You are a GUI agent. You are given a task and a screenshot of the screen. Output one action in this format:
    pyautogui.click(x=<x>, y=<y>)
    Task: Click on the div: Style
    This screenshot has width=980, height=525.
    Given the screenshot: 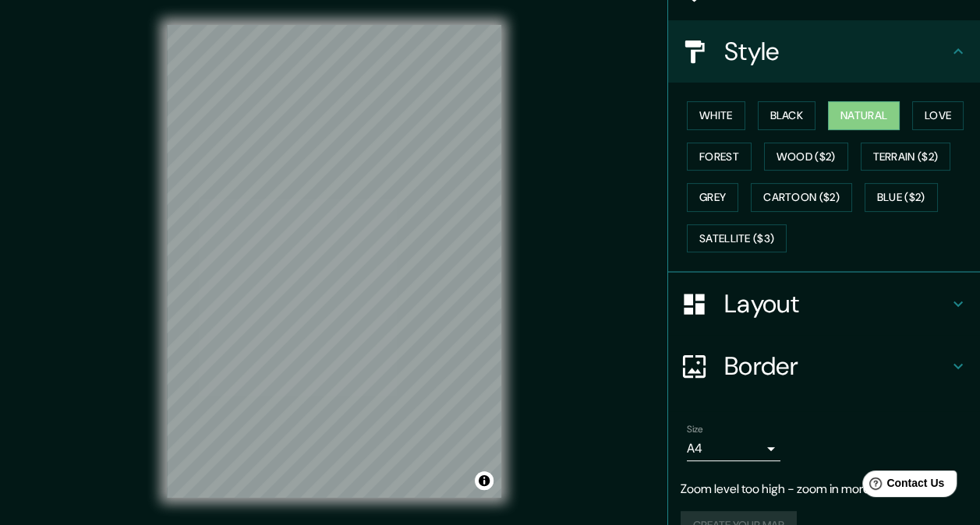 What is the action you would take?
    pyautogui.click(x=824, y=51)
    